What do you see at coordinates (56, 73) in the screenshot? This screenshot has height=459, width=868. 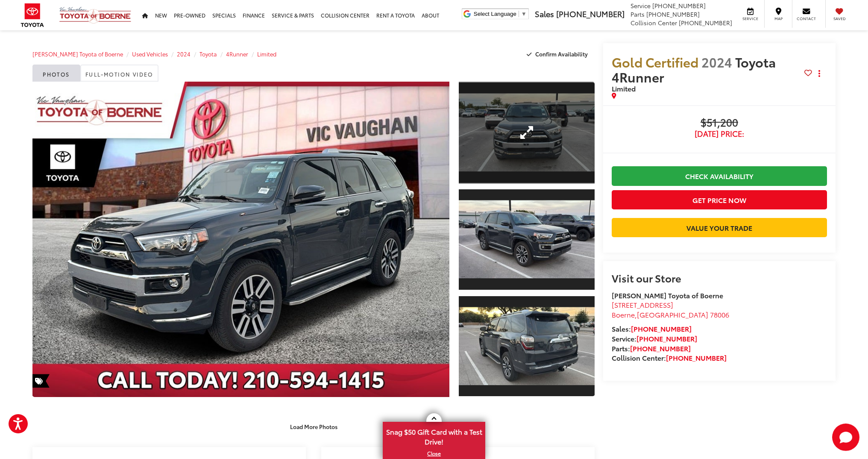 I see `a: Photos` at bounding box center [56, 73].